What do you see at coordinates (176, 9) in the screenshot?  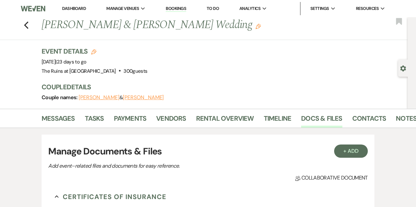 I see `a: Bookings` at bounding box center [176, 9].